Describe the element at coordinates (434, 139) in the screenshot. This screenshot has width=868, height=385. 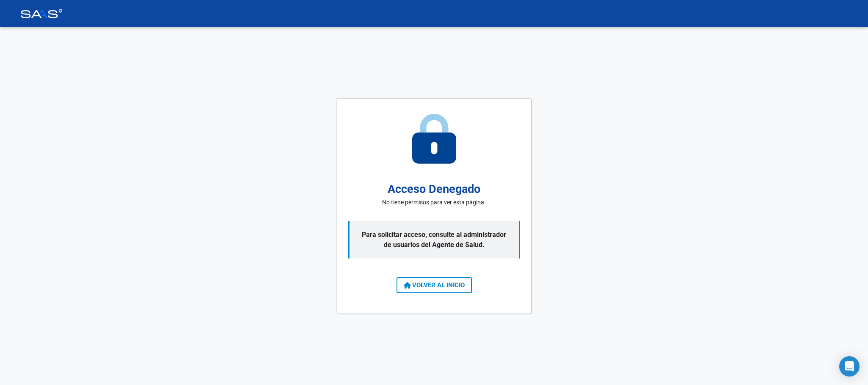
I see `img: access-denied` at that location.